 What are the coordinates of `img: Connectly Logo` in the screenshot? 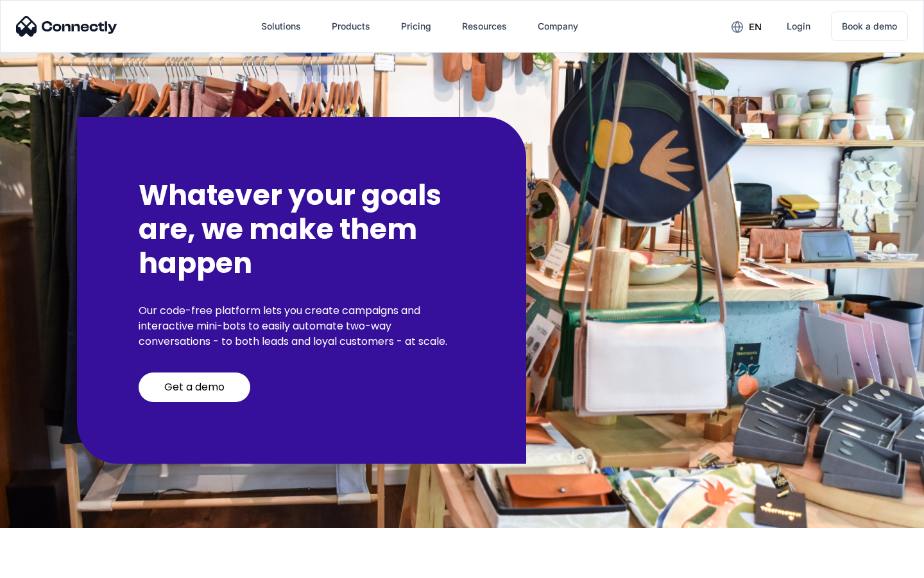 It's located at (67, 27).